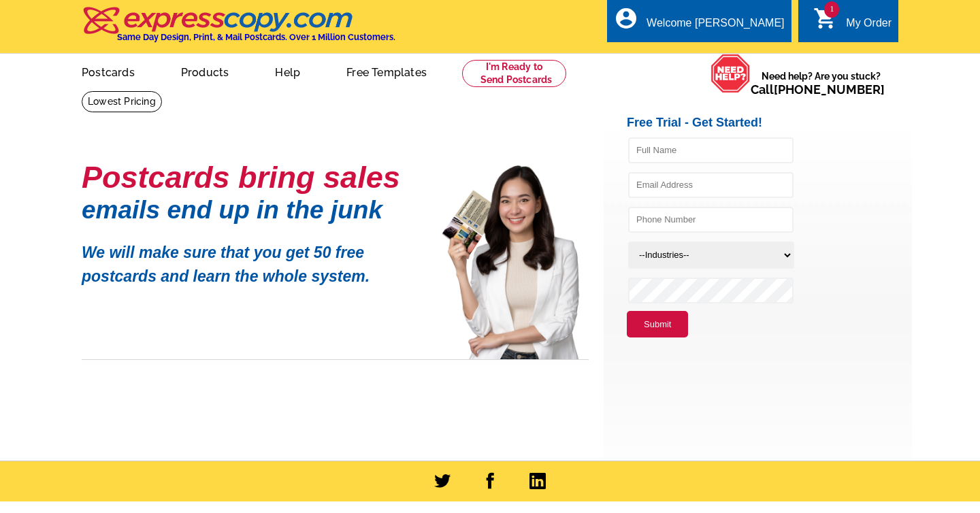 The height and width of the screenshot is (513, 980). What do you see at coordinates (238, 29) in the screenshot?
I see `a: Same Day Design, Print, & Mail Postcards. Over 1 Million Customers.` at bounding box center [238, 29].